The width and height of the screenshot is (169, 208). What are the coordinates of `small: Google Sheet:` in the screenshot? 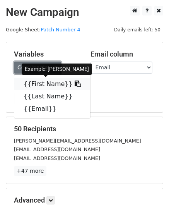 It's located at (43, 29).